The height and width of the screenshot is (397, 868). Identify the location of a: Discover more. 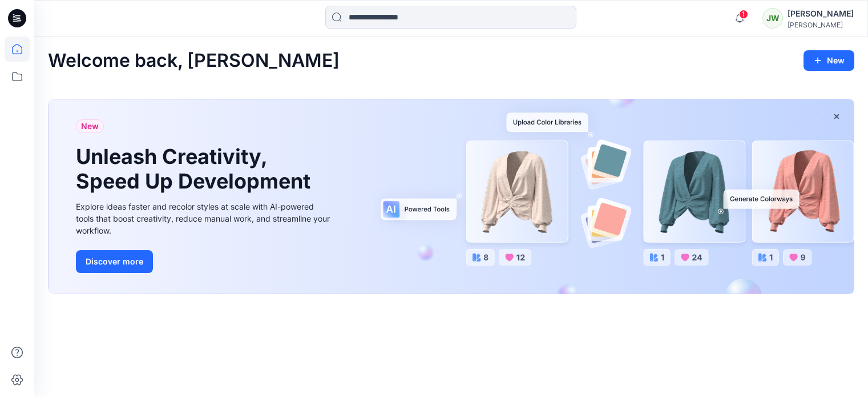
(204, 261).